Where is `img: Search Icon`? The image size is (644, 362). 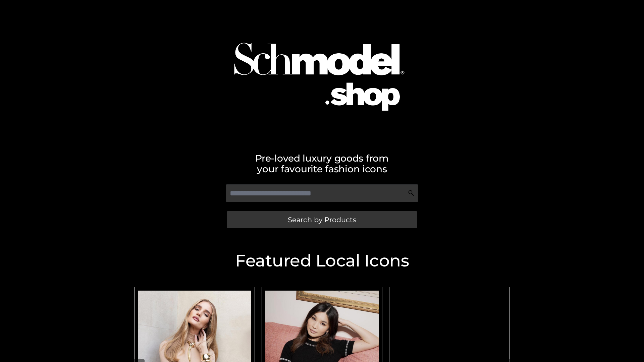 img: Search Icon is located at coordinates (411, 193).